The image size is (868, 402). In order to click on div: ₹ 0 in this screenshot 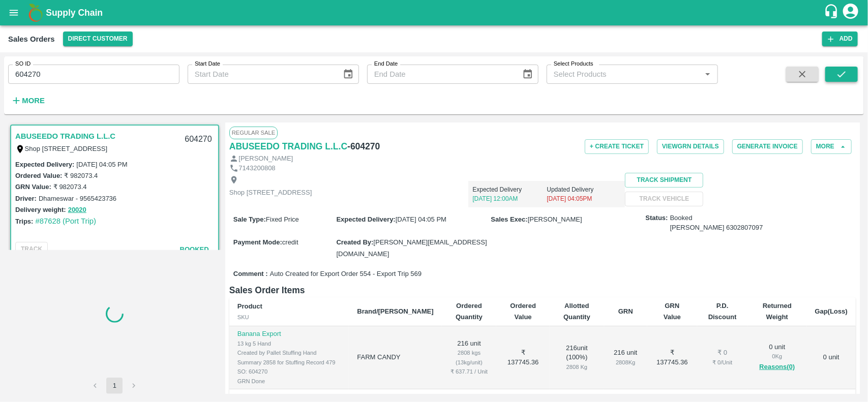, I will do `click(722, 353)`.